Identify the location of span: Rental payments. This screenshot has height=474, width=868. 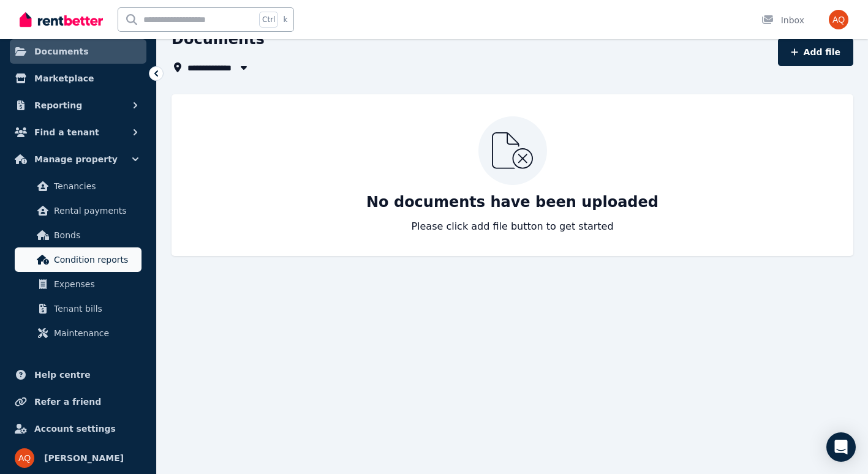
(95, 211).